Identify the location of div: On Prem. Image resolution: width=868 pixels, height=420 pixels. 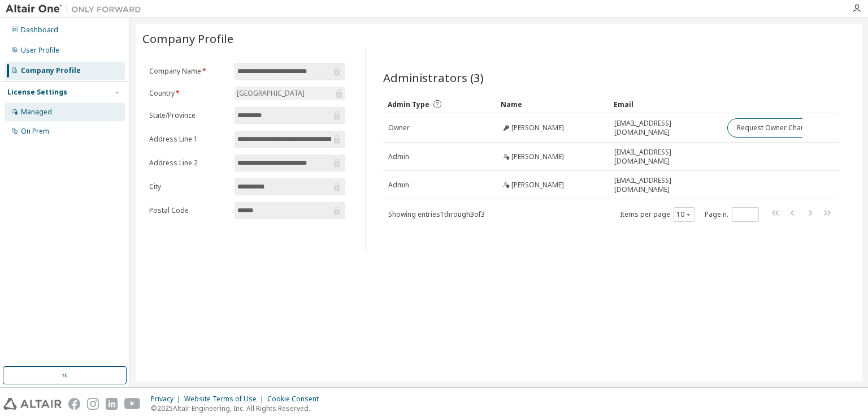
(35, 131).